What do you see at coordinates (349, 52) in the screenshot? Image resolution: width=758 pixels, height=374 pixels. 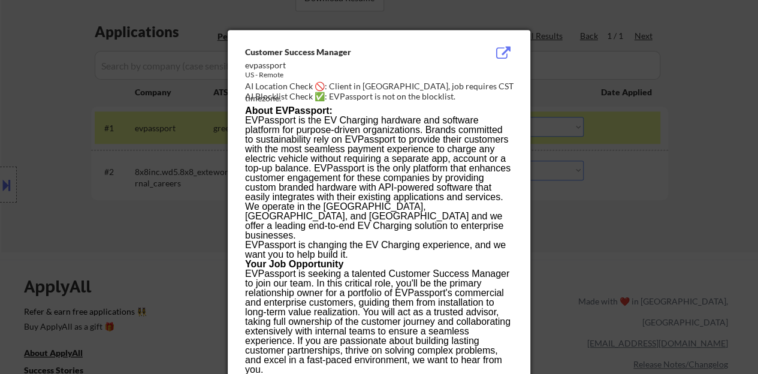 I see `div: Customer Success Manager` at bounding box center [349, 52].